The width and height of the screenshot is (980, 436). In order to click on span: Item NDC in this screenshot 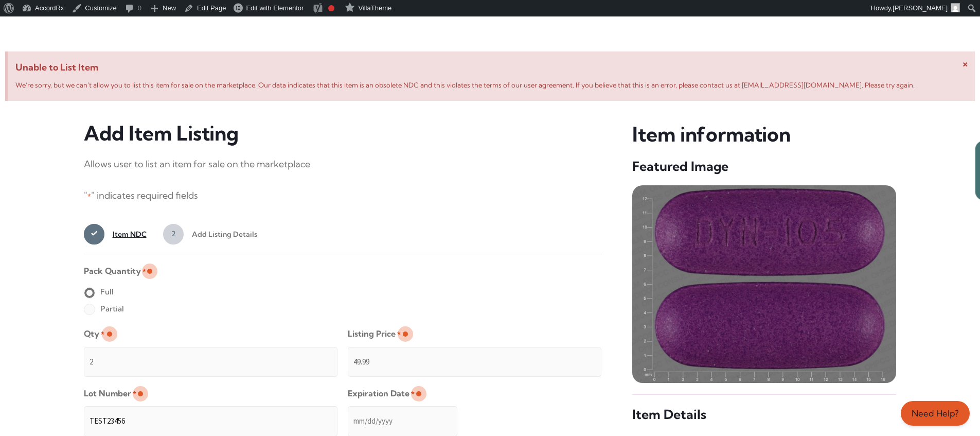, I will do `click(126, 235)`.